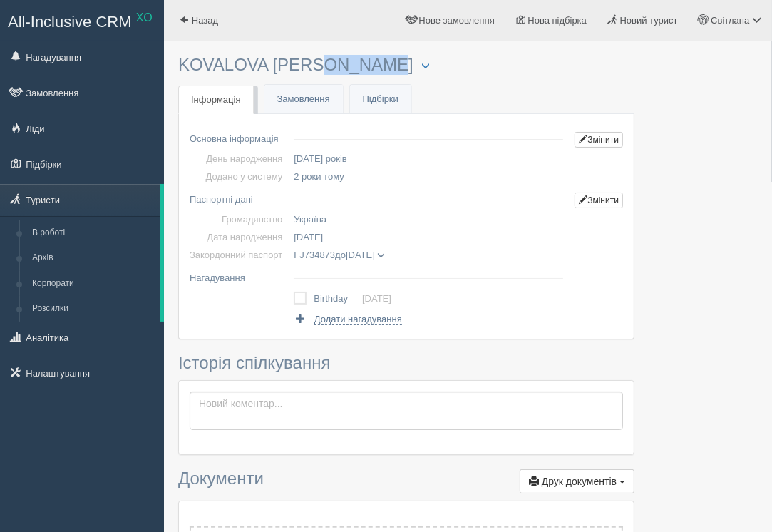 The width and height of the screenshot is (772, 532). Describe the element at coordinates (649, 20) in the screenshot. I see `span: Новий турист` at that location.